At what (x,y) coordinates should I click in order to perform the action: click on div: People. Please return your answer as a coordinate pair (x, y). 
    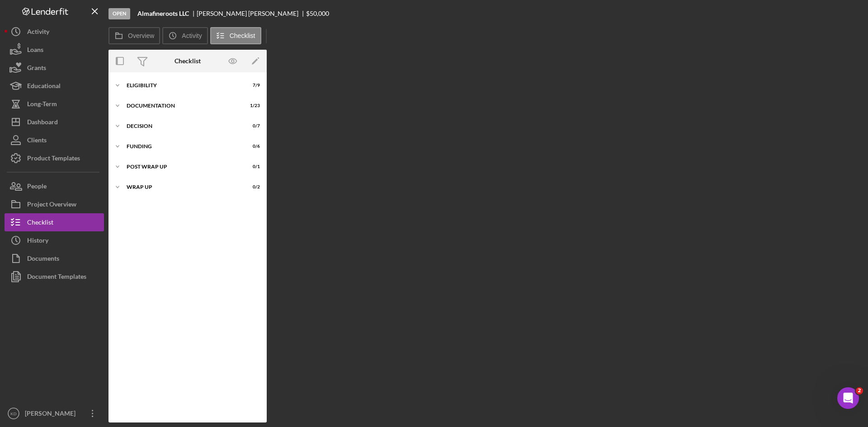
    Looking at the image, I should click on (37, 187).